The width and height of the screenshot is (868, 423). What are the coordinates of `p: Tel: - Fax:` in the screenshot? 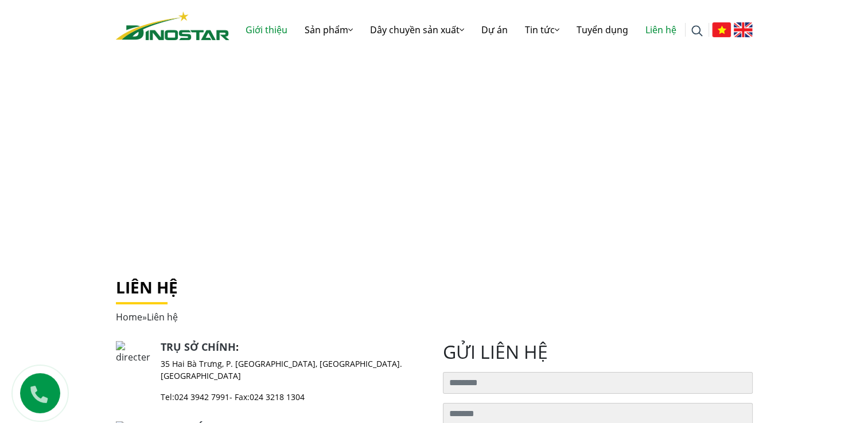 It's located at (293, 397).